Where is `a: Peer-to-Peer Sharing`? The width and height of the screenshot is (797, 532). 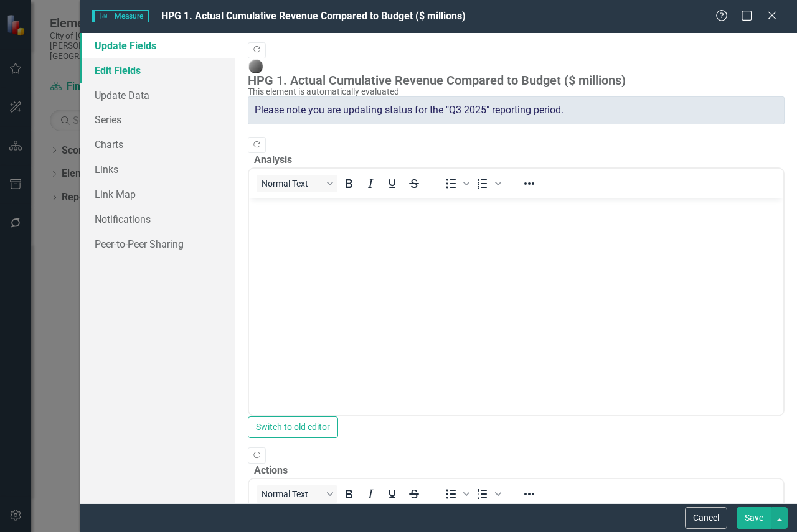 a: Peer-to-Peer Sharing is located at coordinates (158, 244).